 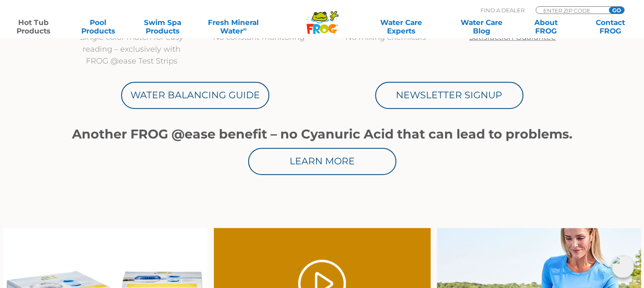 I want to click on input: GO, so click(x=617, y=10).